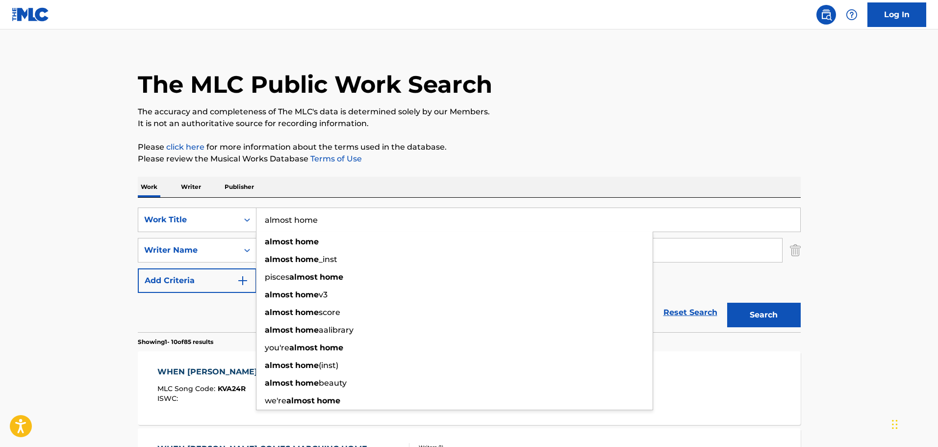 Image resolution: width=938 pixels, height=447 pixels. What do you see at coordinates (469, 270) in the screenshot?
I see `form: Search Form` at bounding box center [469, 270].